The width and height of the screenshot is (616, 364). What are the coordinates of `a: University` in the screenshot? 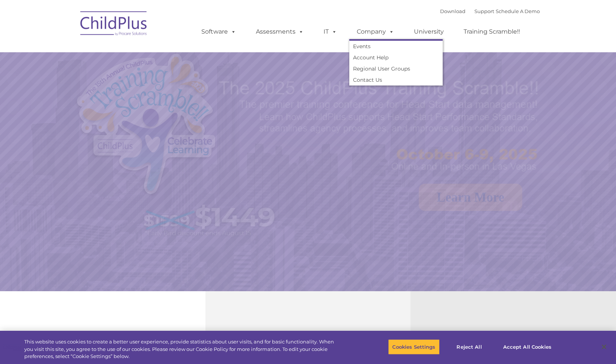 It's located at (429, 32).